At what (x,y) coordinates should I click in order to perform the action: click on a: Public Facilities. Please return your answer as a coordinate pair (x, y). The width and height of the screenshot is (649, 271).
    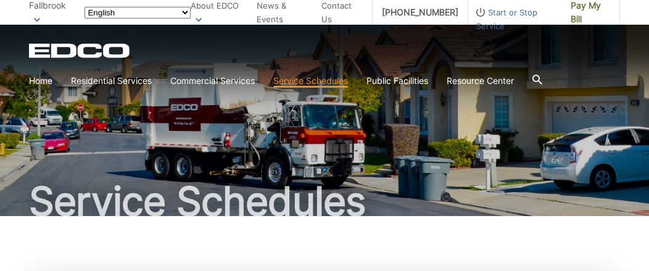
    Looking at the image, I should click on (397, 81).